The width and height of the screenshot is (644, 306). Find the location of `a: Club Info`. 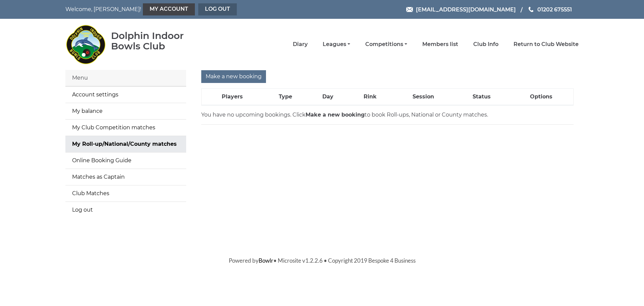

a: Club Info is located at coordinates (485, 45).